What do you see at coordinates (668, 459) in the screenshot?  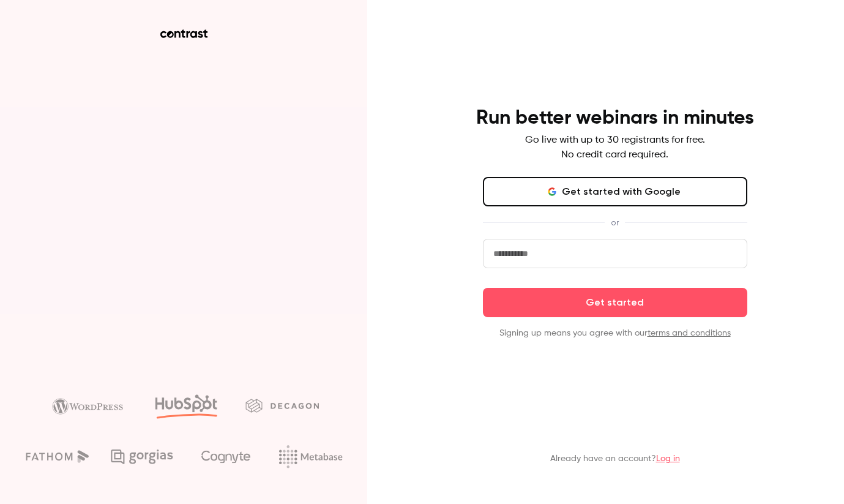 I see `a: Log in` at bounding box center [668, 459].